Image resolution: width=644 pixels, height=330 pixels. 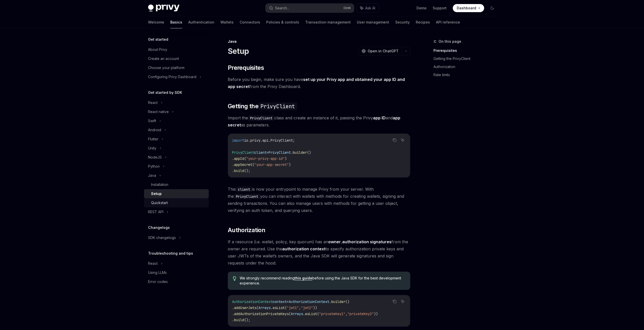 I want to click on span: "jwt1", so click(x=293, y=308).